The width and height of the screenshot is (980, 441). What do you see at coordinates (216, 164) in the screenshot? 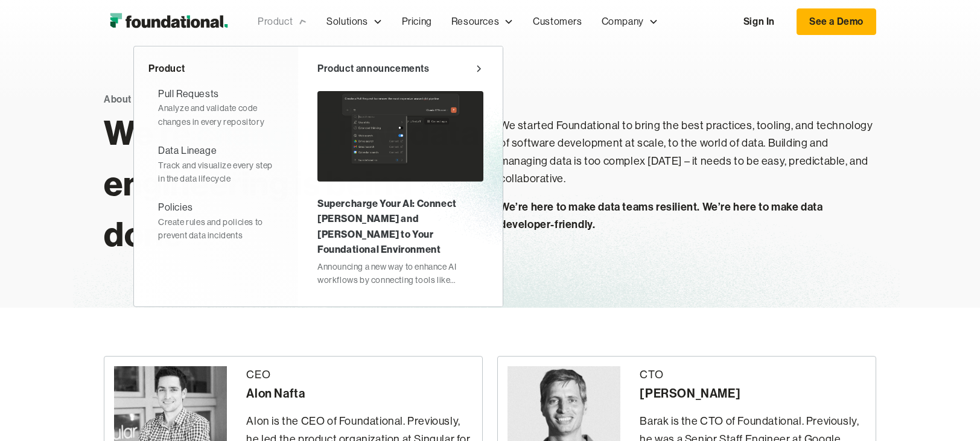
I see `a: Data LineageTrack and visualize every step in the data lifecycle` at bounding box center [216, 164].